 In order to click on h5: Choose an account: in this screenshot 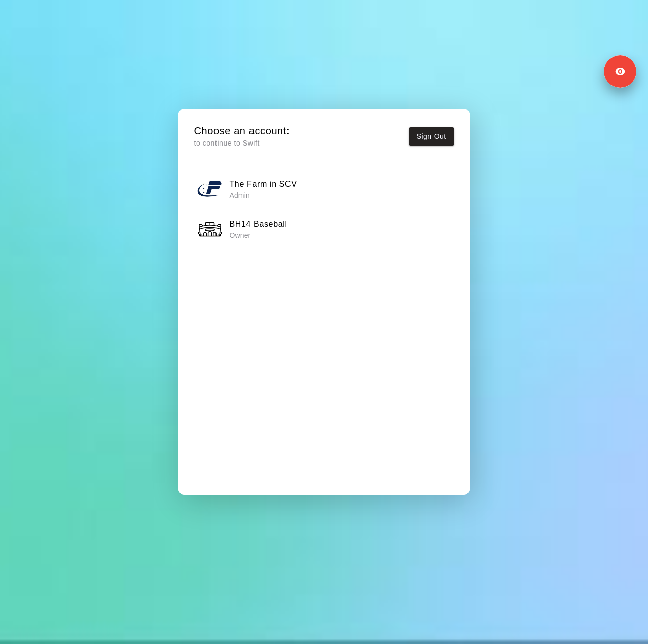, I will do `click(241, 131)`.